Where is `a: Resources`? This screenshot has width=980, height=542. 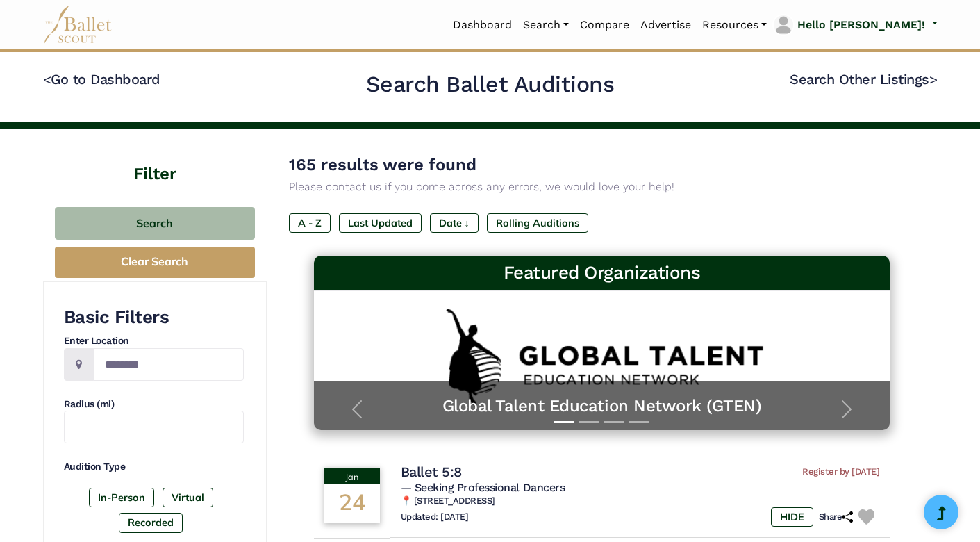 a: Resources is located at coordinates (734, 25).